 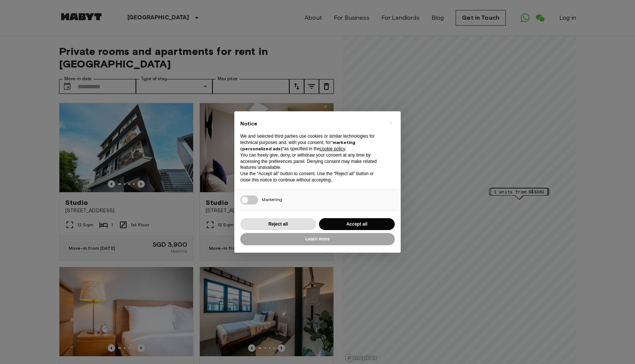 What do you see at coordinates (332, 149) in the screenshot?
I see `a: cookie policy` at bounding box center [332, 149].